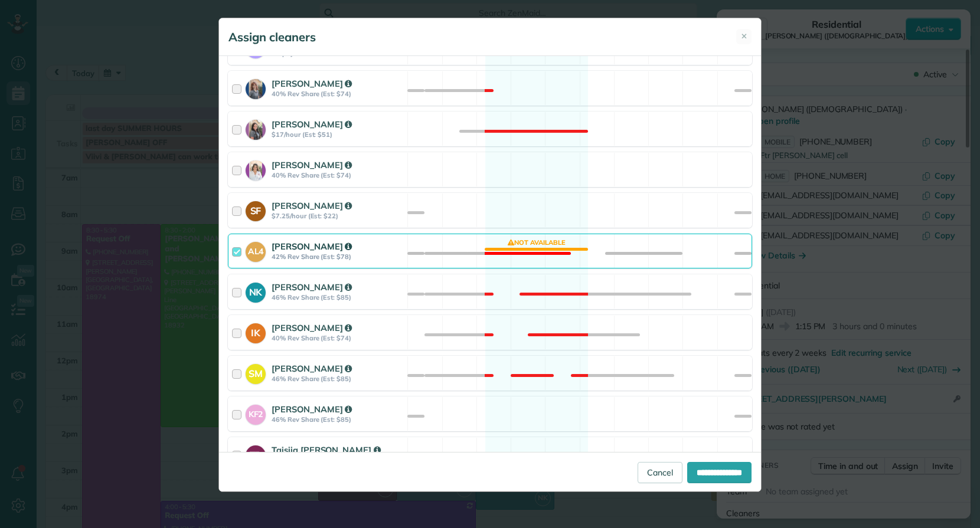  Describe the element at coordinates (256, 249) in the screenshot. I see `strong: AL4` at that location.